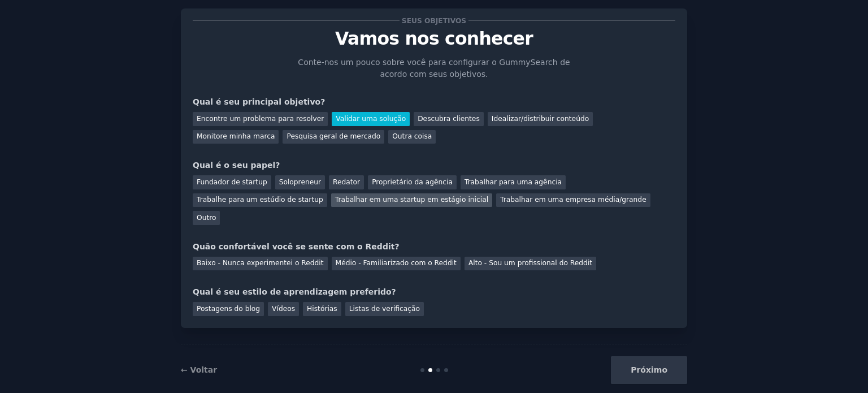 The image size is (868, 393). What do you see at coordinates (371, 119) in the screenshot?
I see `font: Validar uma solução` at bounding box center [371, 119].